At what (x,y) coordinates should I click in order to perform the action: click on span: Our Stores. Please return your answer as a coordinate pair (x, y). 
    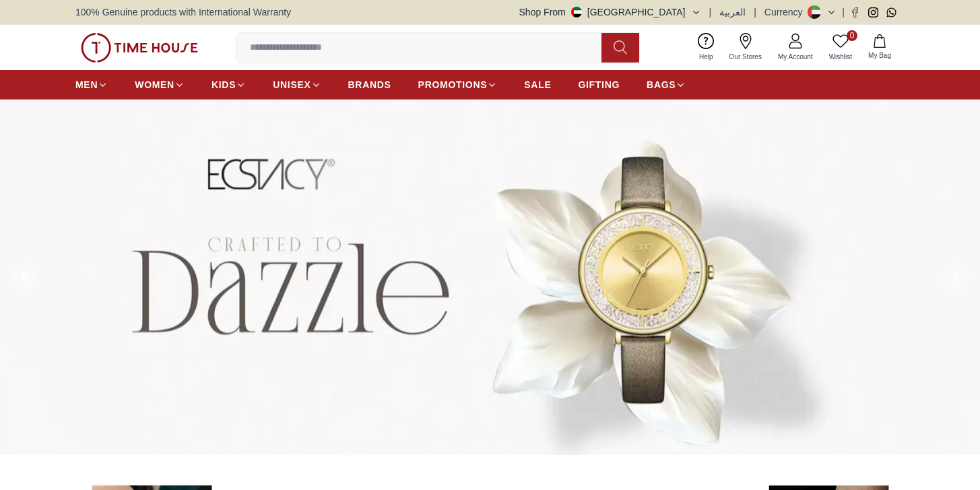
    Looking at the image, I should click on (745, 56).